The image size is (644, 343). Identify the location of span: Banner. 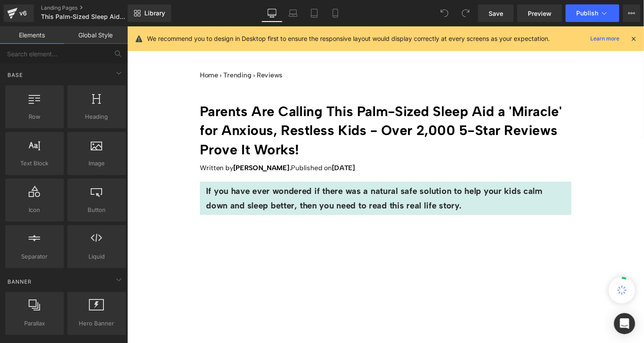
(20, 282).